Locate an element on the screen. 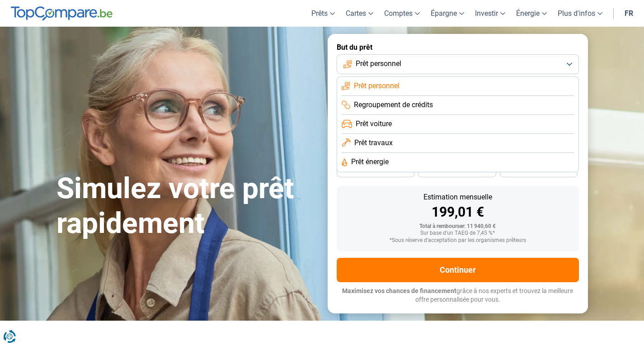  span: Prêt voiture is located at coordinates (373, 124).